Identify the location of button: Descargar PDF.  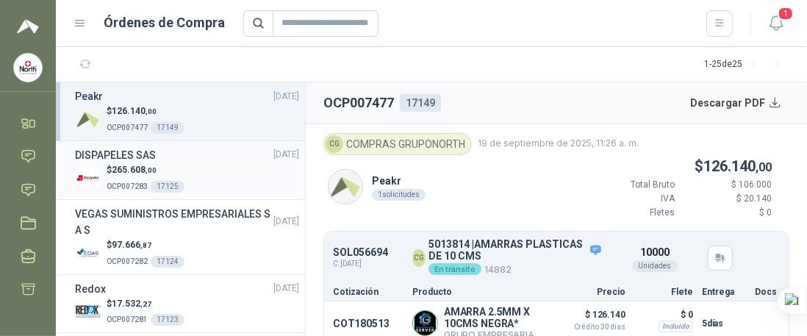
(736, 103).